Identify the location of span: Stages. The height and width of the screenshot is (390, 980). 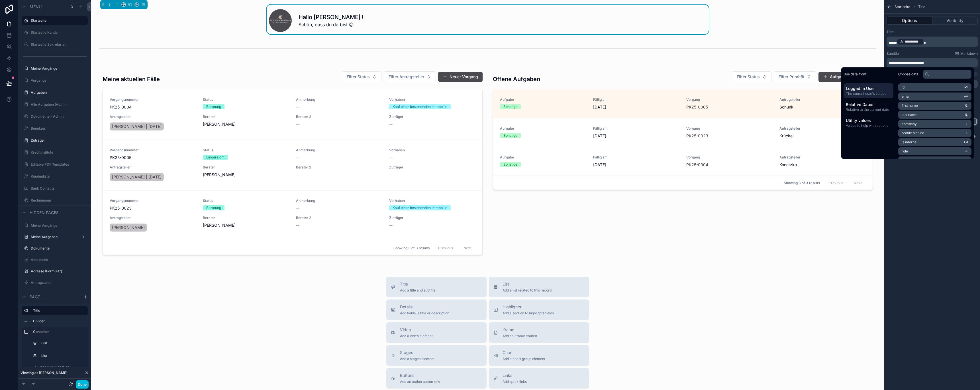
(417, 352).